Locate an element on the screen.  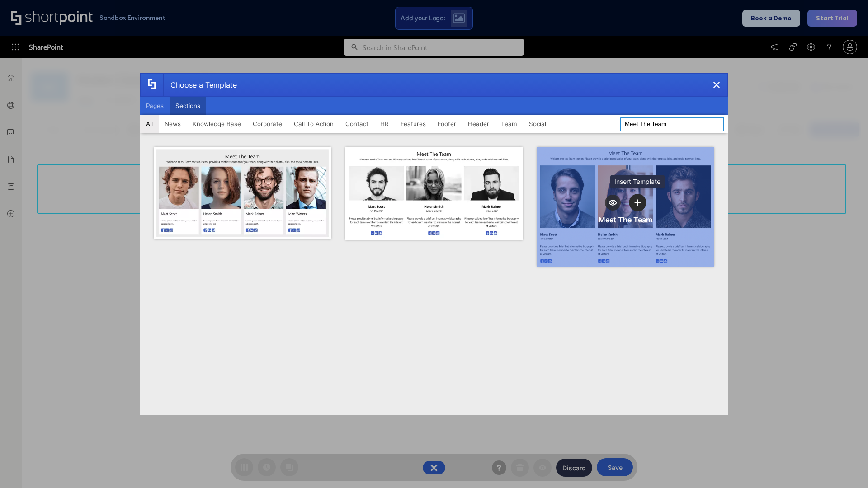
button: Contact is located at coordinates (357, 124).